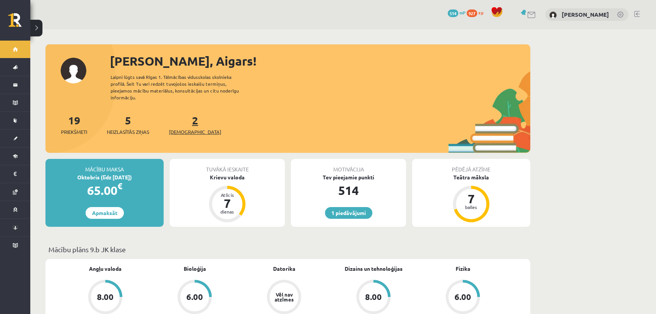 The image size is (656, 314). Describe the element at coordinates (471, 166) in the screenshot. I see `div: Pēdējā atzīme` at that location.